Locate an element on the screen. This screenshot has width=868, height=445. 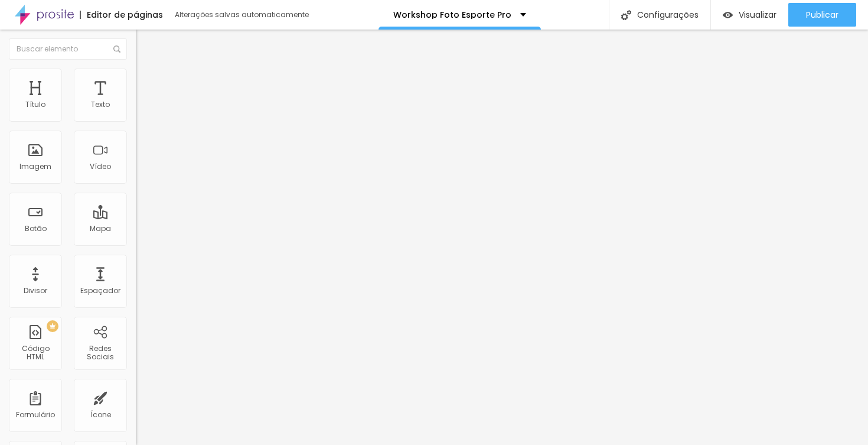
div: Editor de páginas is located at coordinates (121, 15).